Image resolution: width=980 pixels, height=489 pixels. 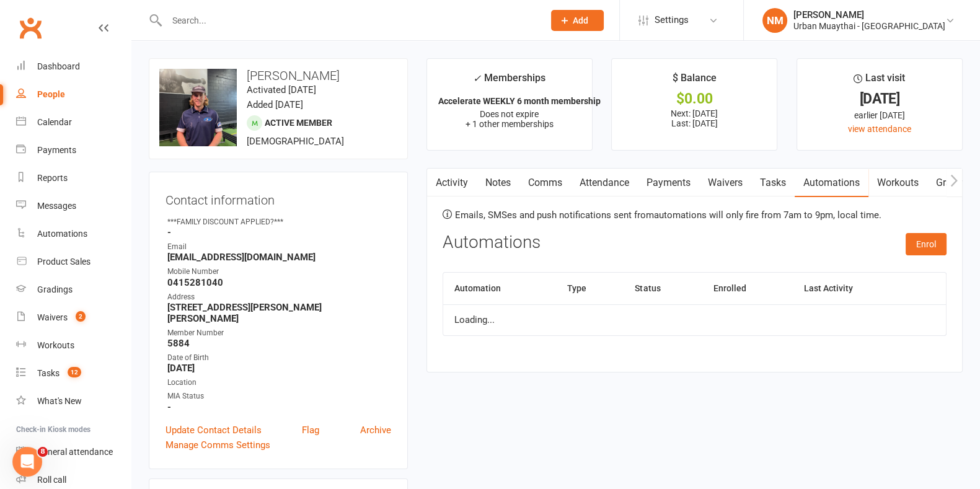 What do you see at coordinates (694, 215) in the screenshot?
I see `p: Emails, SMSes and push notifications sent from automations will only fire from 7am to 9pm, local ...` at bounding box center [694, 215].